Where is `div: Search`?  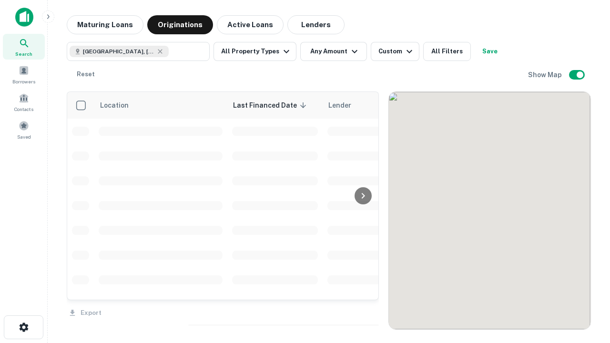
div: Search is located at coordinates (24, 47).